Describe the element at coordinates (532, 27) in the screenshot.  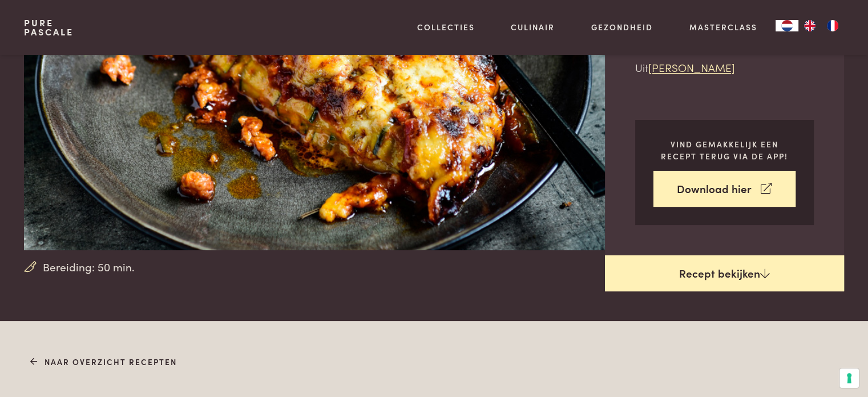
I see `a: Culinair` at that location.